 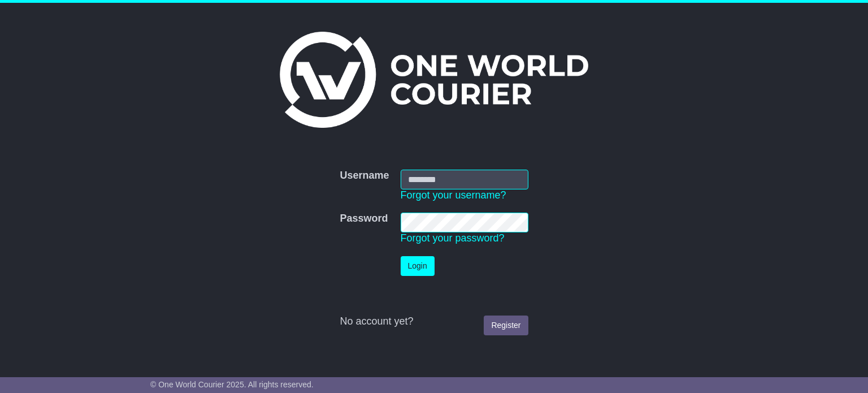 What do you see at coordinates (453, 238) in the screenshot?
I see `a: Forgot your password?` at bounding box center [453, 238].